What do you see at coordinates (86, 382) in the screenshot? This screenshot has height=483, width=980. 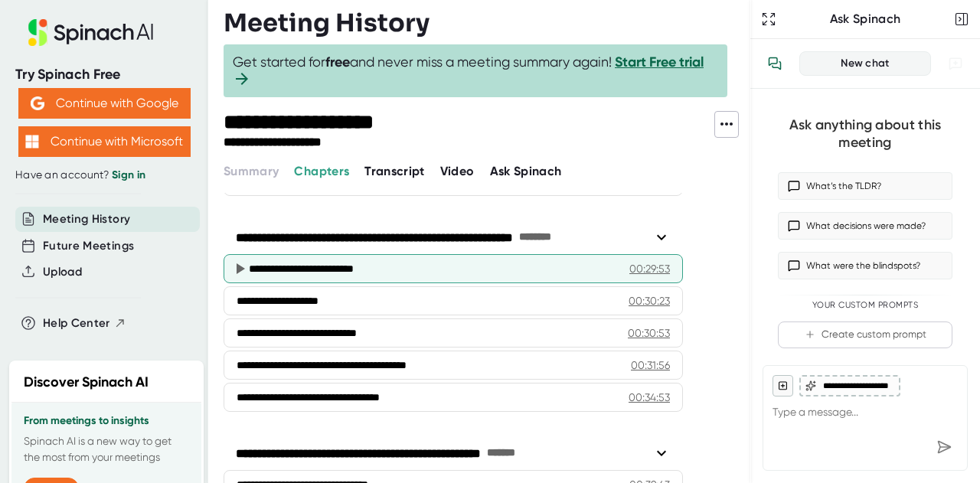 I see `h2: Discover Spinach AI` at bounding box center [86, 382].